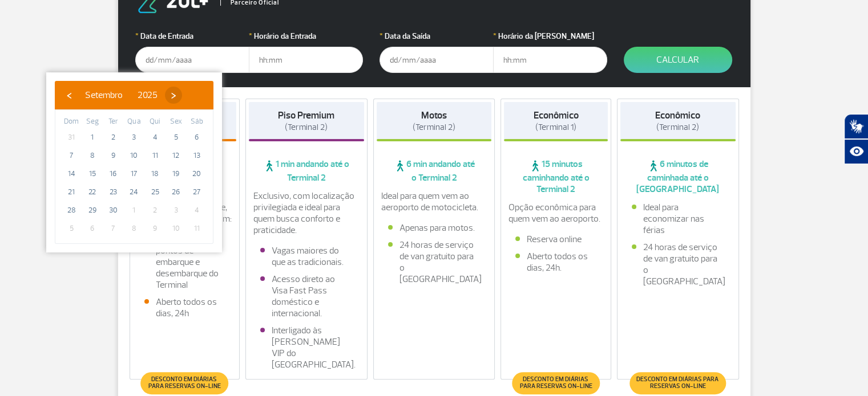 Image resolution: width=868 pixels, height=396 pixels. Describe the element at coordinates (197, 156) in the screenshot. I see `span: 13` at that location.